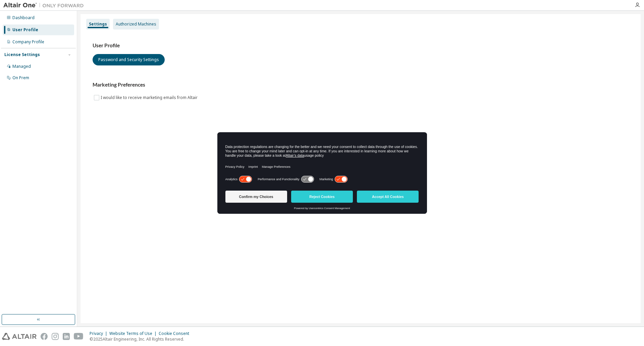 The width and height of the screenshot is (644, 346). What do you see at coordinates (28, 42) in the screenshot?
I see `div: Company Profile` at bounding box center [28, 42].